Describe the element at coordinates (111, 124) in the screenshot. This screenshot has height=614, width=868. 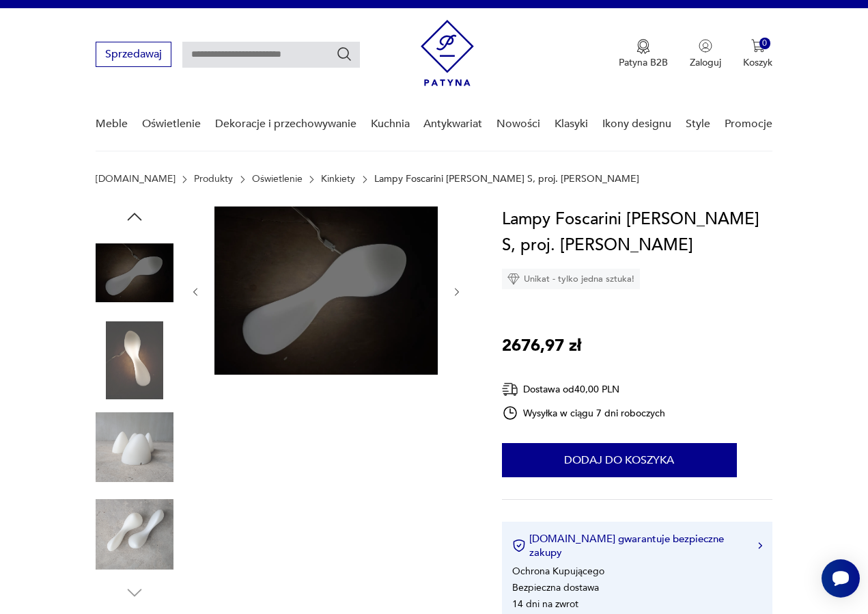
I see `a: Meble` at that location.